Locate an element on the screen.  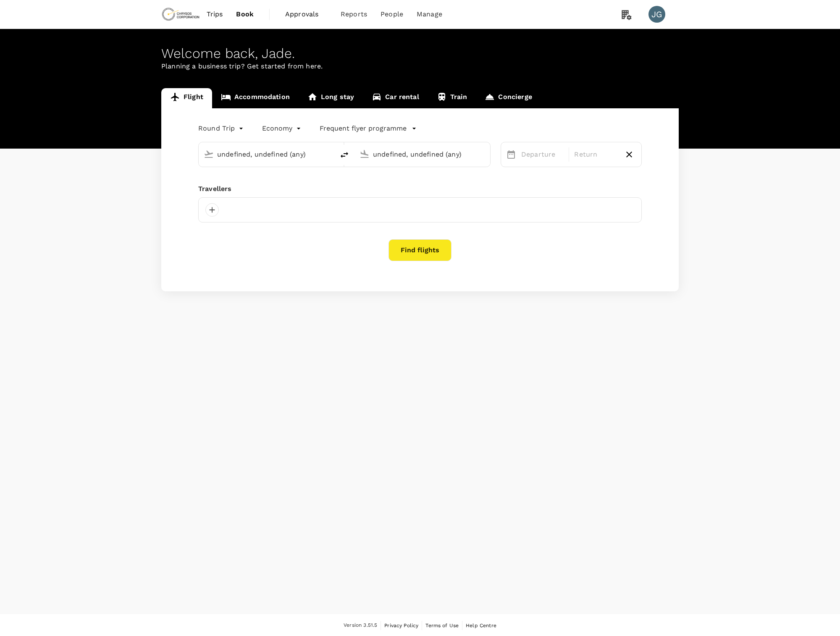
p: Departure is located at coordinates (542, 155).